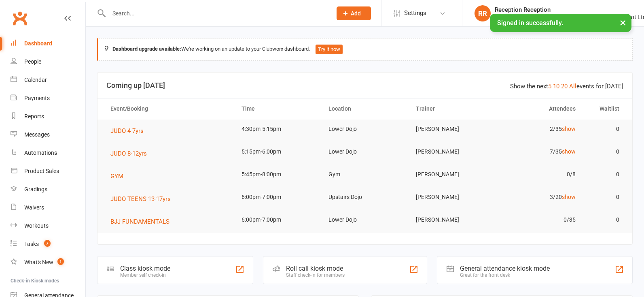  I want to click on th: Trainer, so click(452, 108).